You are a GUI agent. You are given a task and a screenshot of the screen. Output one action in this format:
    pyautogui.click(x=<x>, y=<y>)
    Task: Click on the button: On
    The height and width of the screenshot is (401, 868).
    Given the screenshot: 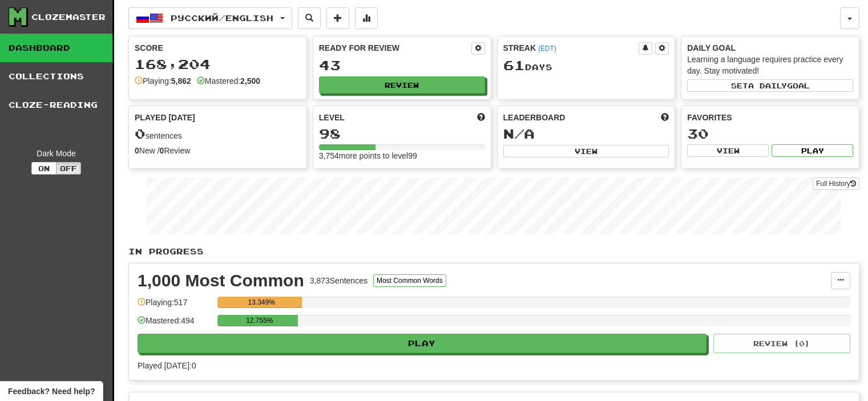 What is the action you would take?
    pyautogui.click(x=44, y=168)
    